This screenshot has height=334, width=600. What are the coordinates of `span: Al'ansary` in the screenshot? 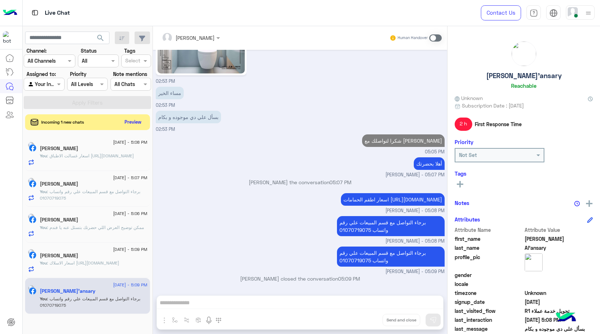 It's located at (559, 248).